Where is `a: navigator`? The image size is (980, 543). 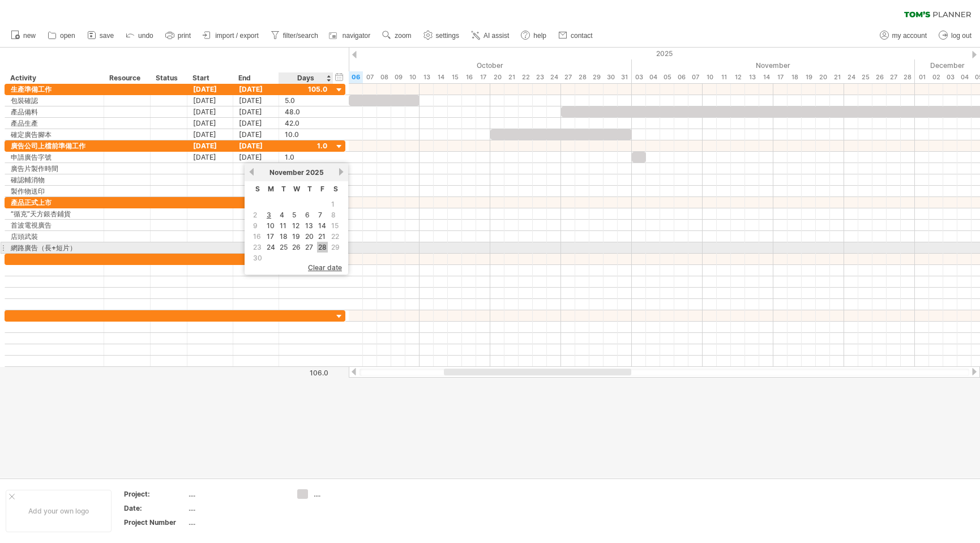 a: navigator is located at coordinates (350, 35).